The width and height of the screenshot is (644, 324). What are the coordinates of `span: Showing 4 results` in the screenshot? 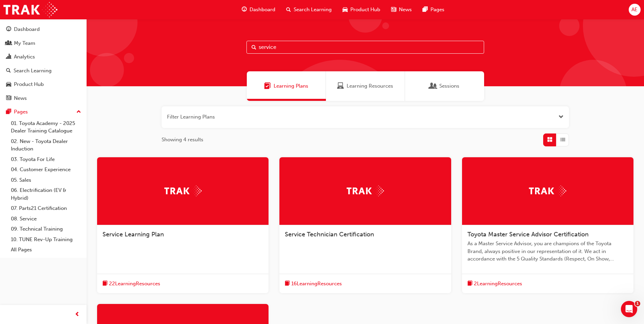 It's located at (182, 139).